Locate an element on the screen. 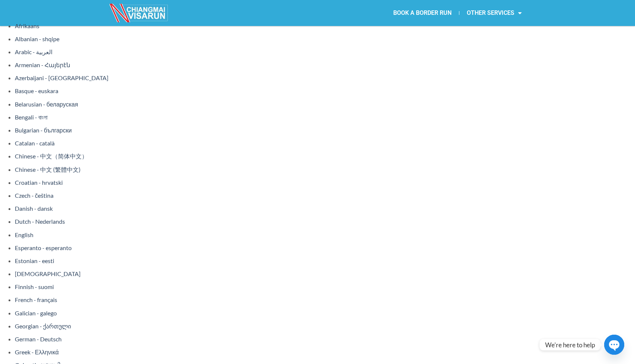  a: Dutch - Nederlands is located at coordinates (40, 221).